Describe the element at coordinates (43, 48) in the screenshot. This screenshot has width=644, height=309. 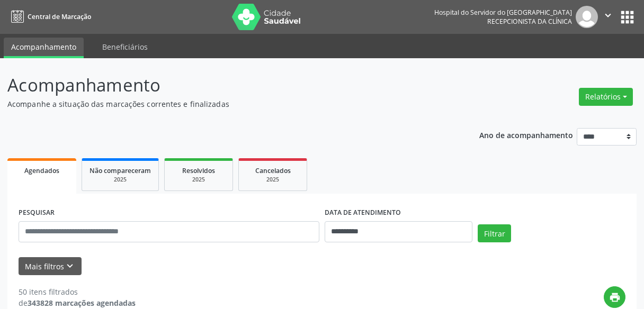
I see `a: Acompanhamento` at that location.